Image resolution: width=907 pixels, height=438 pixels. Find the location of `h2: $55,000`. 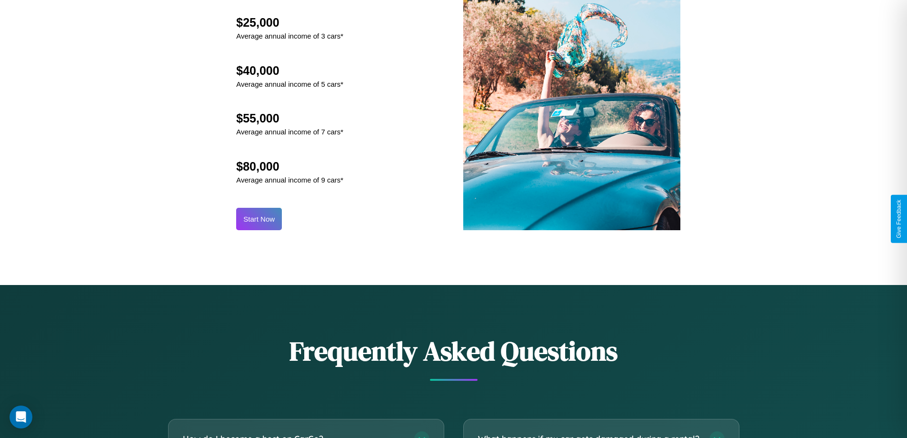

h2: $55,000 is located at coordinates (290, 118).